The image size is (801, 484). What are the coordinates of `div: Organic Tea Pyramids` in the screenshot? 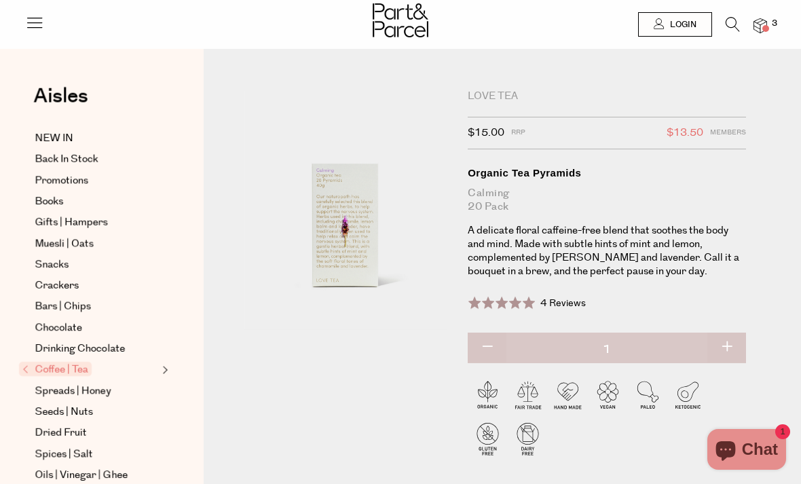 It's located at (607, 173).